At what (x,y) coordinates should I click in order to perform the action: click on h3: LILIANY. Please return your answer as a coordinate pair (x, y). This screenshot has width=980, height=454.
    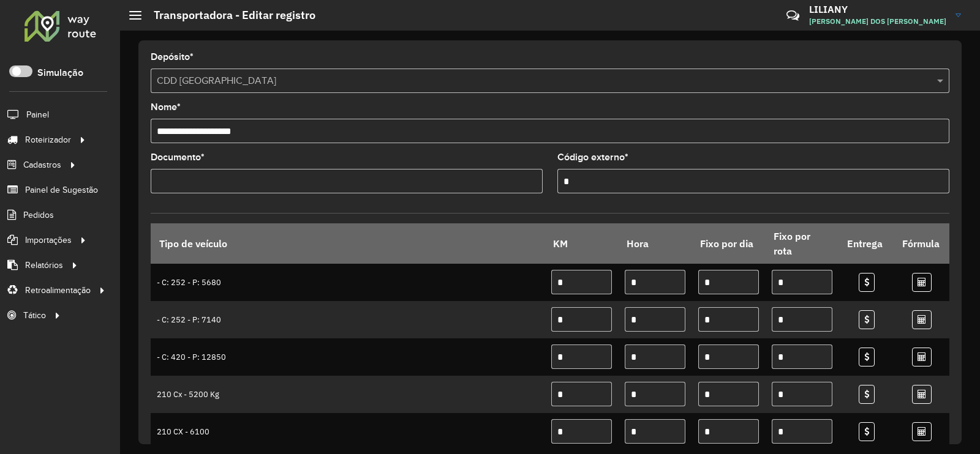
    Looking at the image, I should click on (878, 9).